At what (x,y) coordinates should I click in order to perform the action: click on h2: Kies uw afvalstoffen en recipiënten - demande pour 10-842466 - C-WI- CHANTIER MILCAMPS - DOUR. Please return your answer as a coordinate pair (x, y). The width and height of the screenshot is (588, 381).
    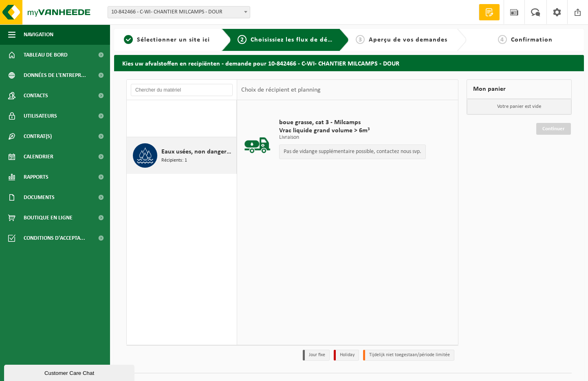
    Looking at the image, I should click on (348, 63).